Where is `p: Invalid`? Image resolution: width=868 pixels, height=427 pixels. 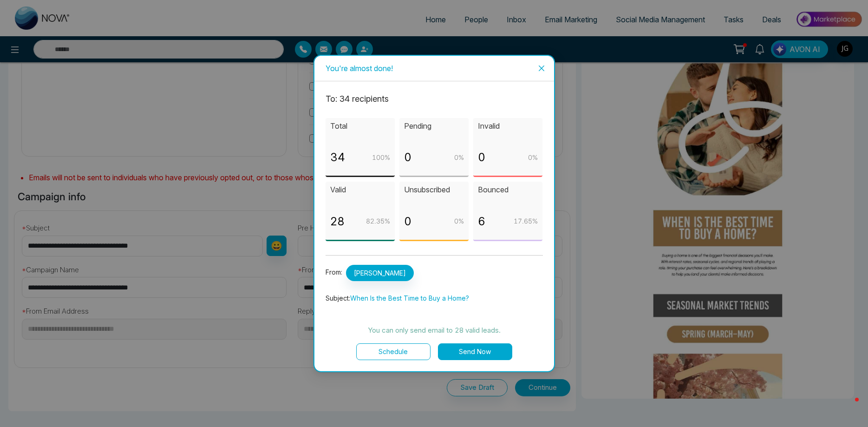 p: Invalid is located at coordinates (508, 126).